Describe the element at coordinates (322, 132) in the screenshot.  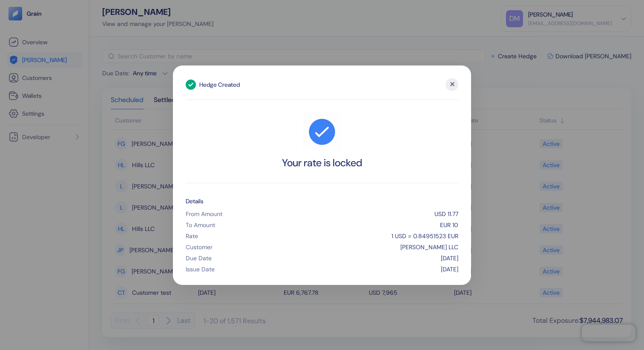
I see `img: success` at that location.